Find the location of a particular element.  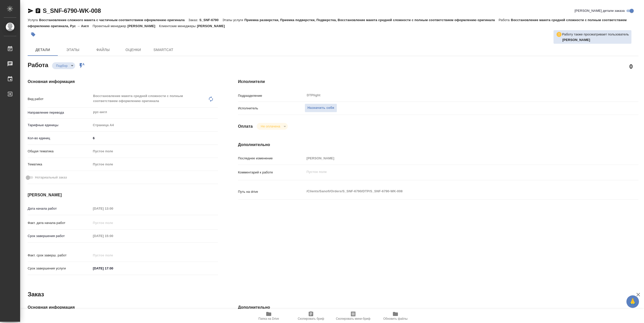

button: Скопировать бриф is located at coordinates (311, 316).